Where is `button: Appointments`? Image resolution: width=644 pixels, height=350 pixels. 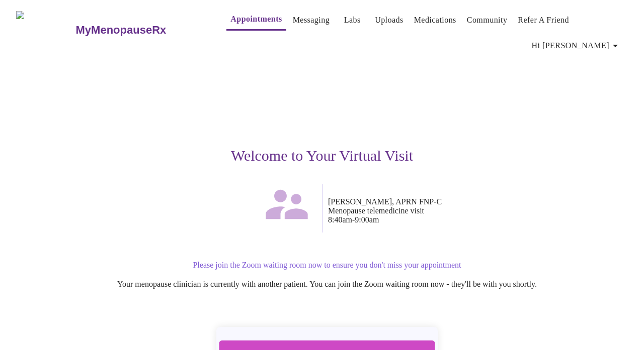
button: Appointments is located at coordinates (256, 20).